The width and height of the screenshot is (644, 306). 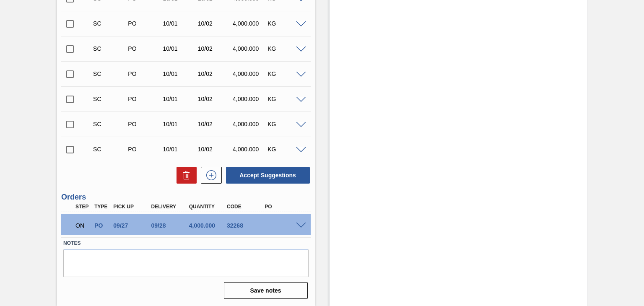 I want to click on div: Code, so click(x=245, y=207).